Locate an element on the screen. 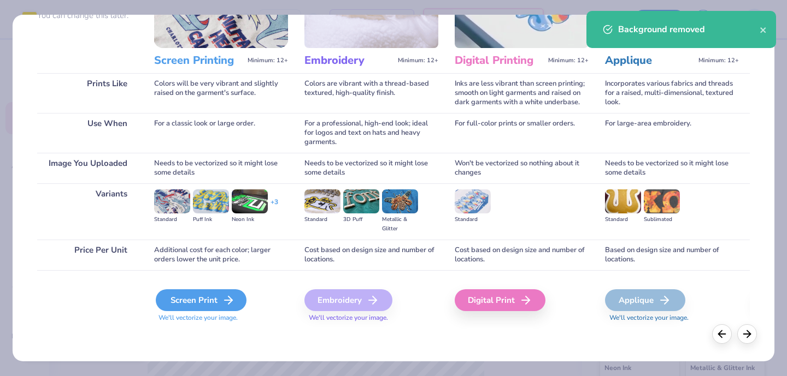 The width and height of the screenshot is (787, 376). div: Background removed is located at coordinates (688, 29).